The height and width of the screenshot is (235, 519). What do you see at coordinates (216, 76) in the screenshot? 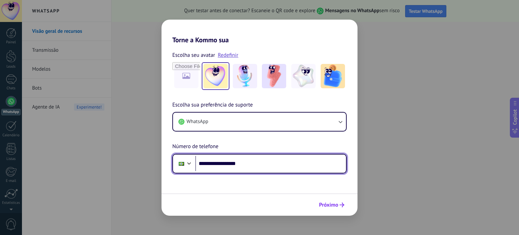
I see `img: -1.jpeg` at bounding box center [216, 76].